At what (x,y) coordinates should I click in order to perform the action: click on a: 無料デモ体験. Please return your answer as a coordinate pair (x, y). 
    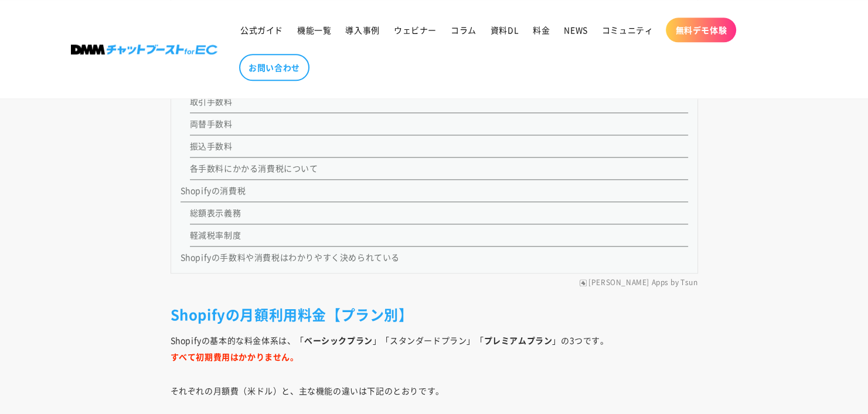
    Looking at the image, I should click on (701, 30).